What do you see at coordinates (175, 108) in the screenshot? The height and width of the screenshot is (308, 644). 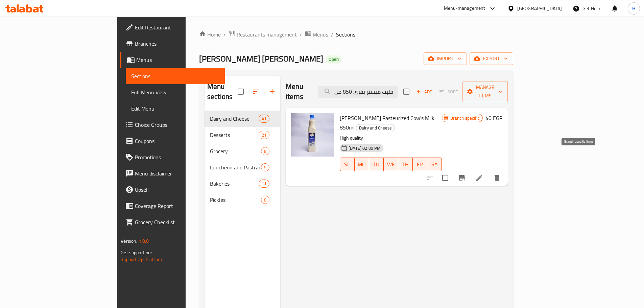 I see `a: Edit Menu` at bounding box center [175, 108].